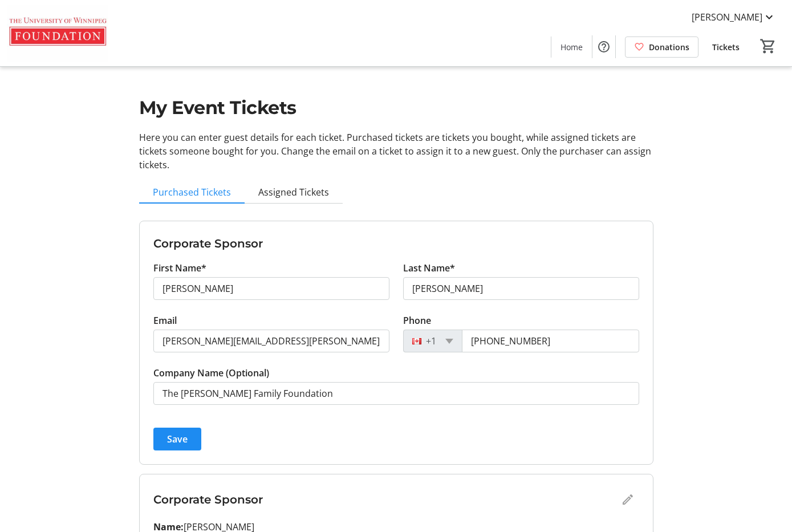 This screenshot has height=532, width=792. What do you see at coordinates (768, 46) in the screenshot?
I see `button: Cart` at bounding box center [768, 46].